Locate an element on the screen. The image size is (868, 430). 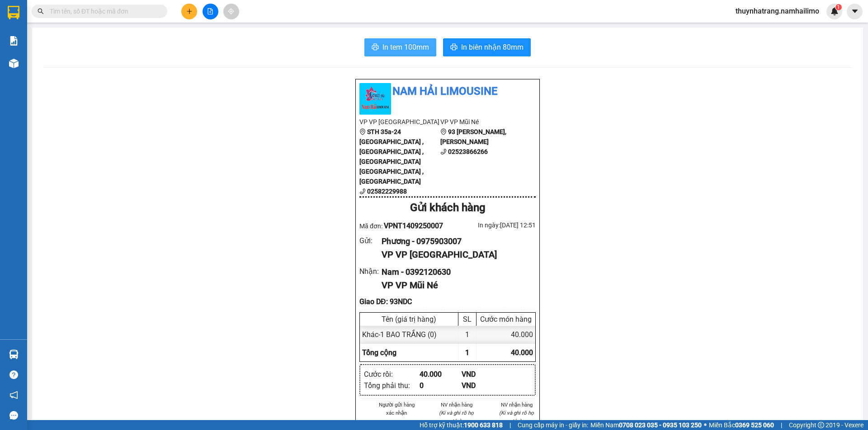
span: VPNT1409250007 is located at coordinates (413, 226).